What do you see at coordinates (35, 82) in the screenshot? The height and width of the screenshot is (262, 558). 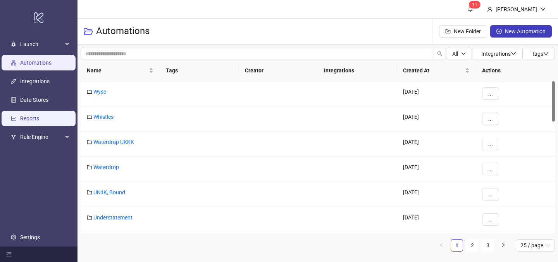 I see `a: Integrations` at bounding box center [35, 82].